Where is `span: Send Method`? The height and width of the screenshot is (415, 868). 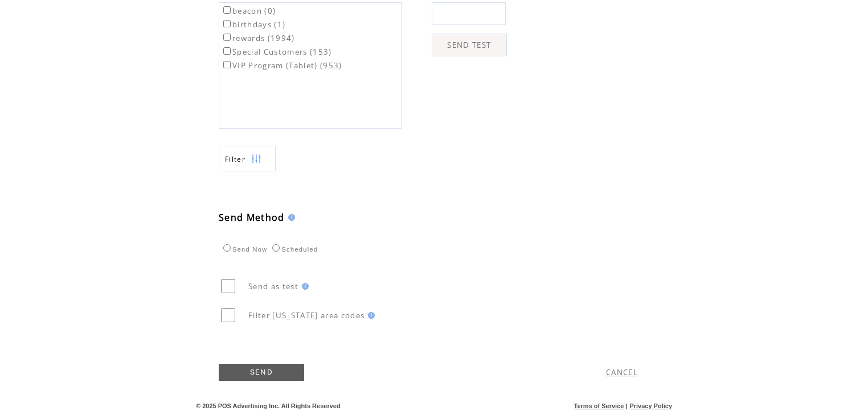 span: Send Method is located at coordinates (252, 217).